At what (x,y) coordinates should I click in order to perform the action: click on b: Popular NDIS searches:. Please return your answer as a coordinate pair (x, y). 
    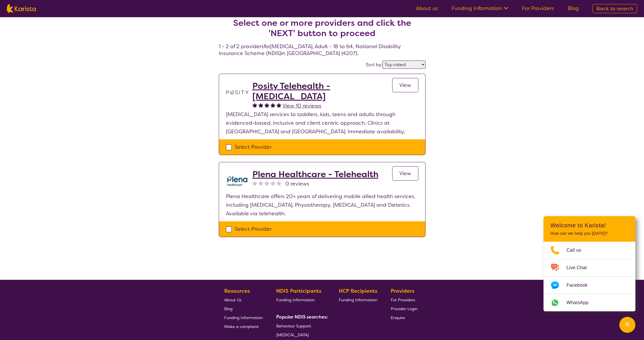
    Looking at the image, I should click on (302, 317).